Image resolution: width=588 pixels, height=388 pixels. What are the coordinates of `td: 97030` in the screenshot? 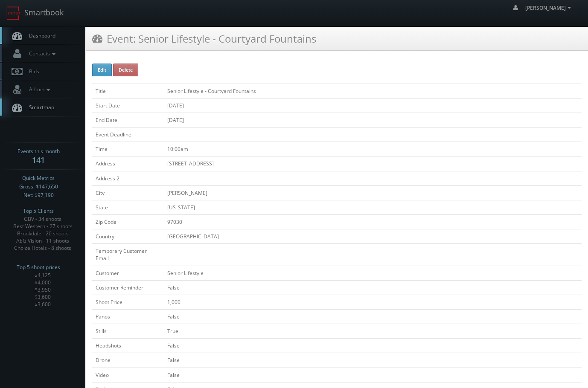 It's located at (373, 222).